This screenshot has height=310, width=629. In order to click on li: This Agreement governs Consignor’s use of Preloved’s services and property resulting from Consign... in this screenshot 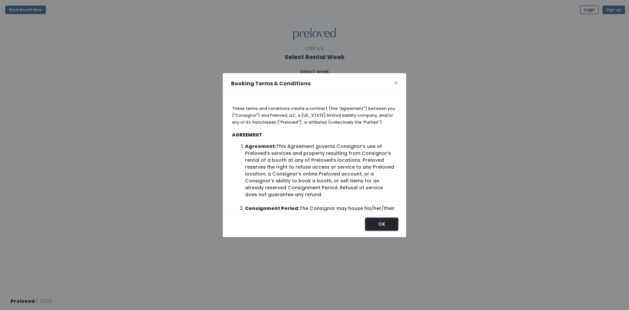, I will do `click(320, 170)`.